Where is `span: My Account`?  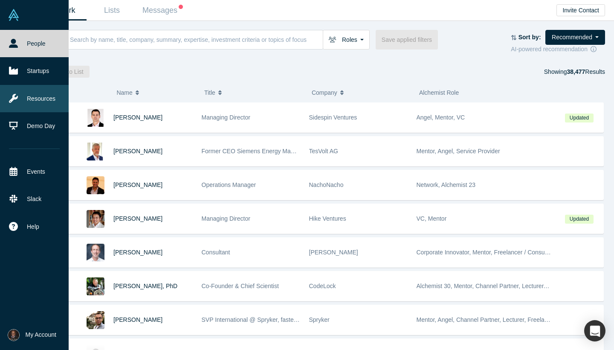 span: My Account is located at coordinates (41, 334).